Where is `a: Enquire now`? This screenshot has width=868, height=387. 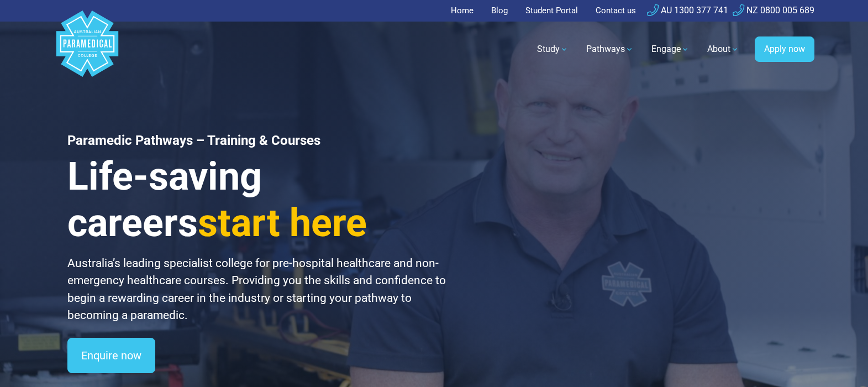 a: Enquire now is located at coordinates (111, 355).